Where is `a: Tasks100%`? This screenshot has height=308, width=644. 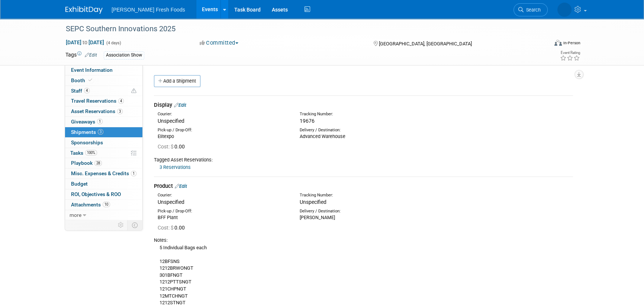 a: Tasks100% is located at coordinates (103, 153).